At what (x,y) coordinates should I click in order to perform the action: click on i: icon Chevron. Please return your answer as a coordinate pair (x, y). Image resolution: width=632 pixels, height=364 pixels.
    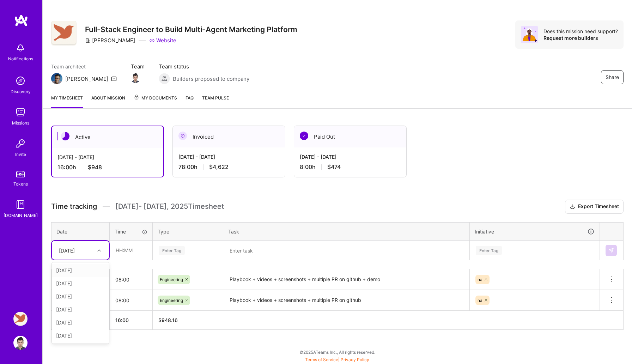
    Looking at the image, I should click on (99, 251).